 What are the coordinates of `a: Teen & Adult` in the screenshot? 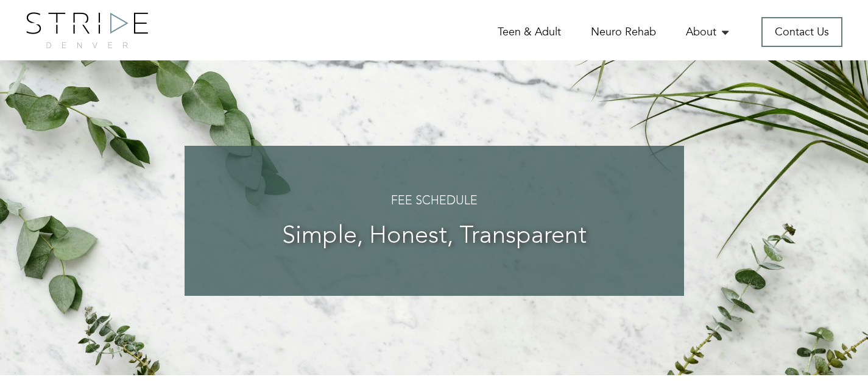 It's located at (529, 31).